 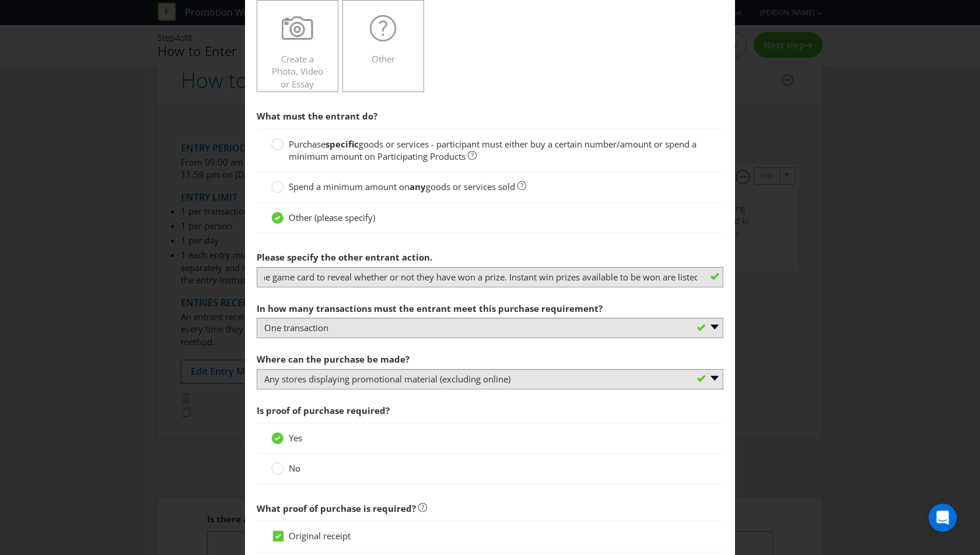 I want to click on div: Open Intercom Messenger, so click(x=942, y=518).